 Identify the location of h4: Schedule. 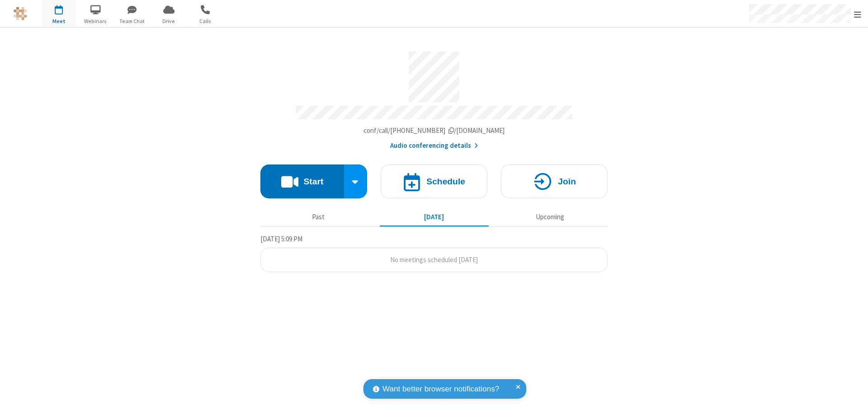
(446, 181).